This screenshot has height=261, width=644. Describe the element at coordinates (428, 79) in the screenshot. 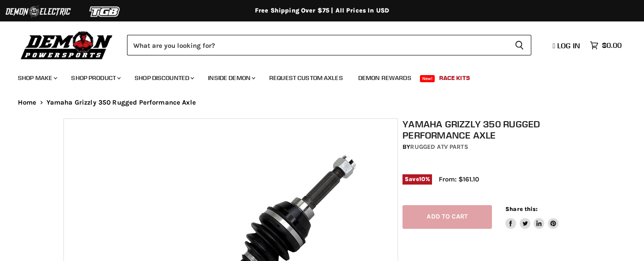

I see `span: New!` at that location.